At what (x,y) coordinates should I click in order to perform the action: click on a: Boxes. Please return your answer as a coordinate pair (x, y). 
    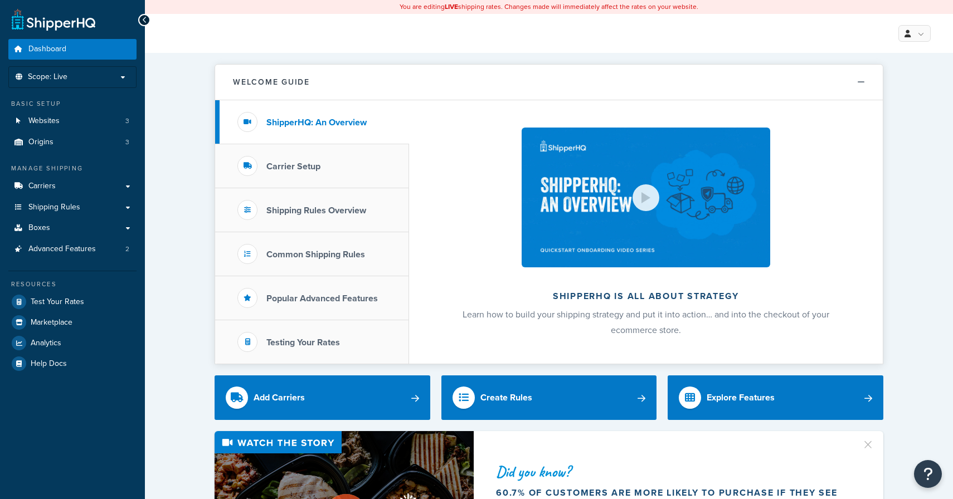
    Looking at the image, I should click on (72, 228).